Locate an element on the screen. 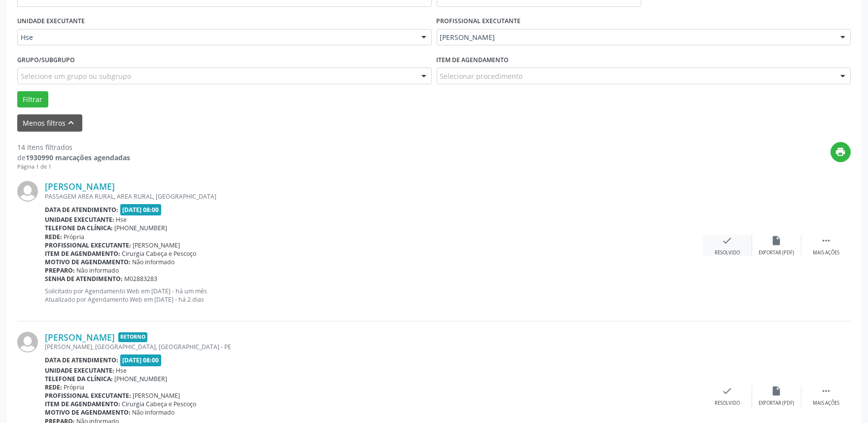  span: M02883283 is located at coordinates (141, 278).